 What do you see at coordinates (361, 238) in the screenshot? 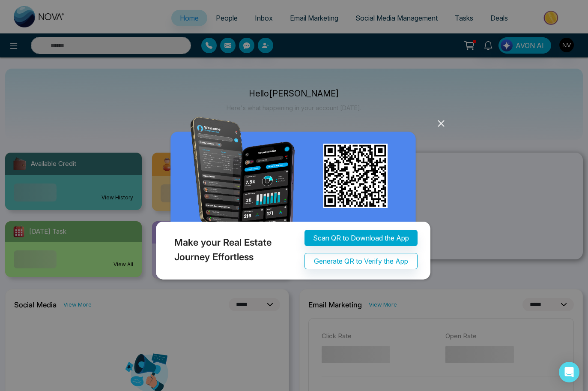
I see `button: Scan QR to Download the App` at bounding box center [361, 238].